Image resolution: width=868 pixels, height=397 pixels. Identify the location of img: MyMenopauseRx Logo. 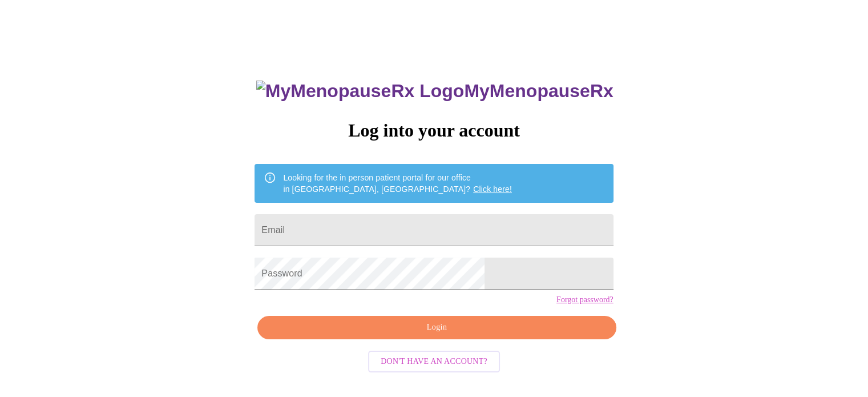
(361, 91).